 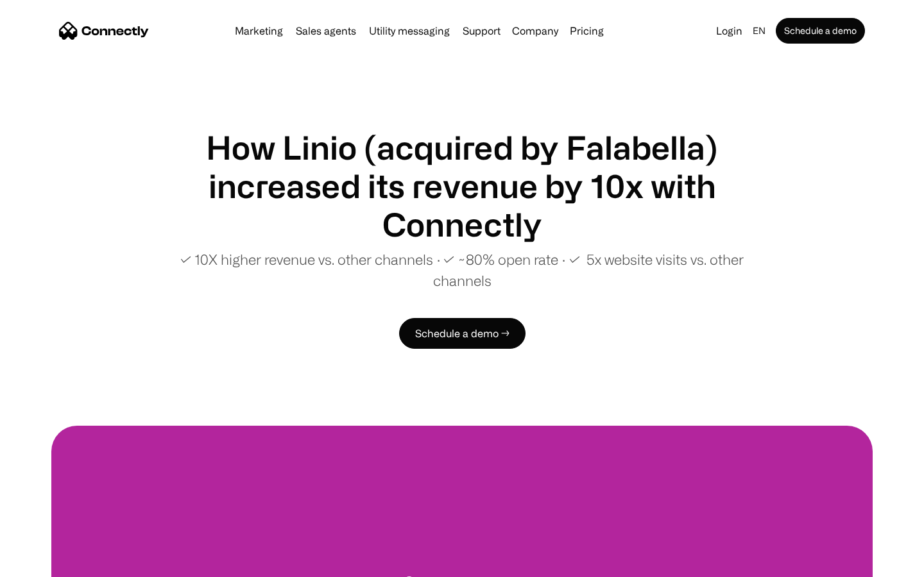 What do you see at coordinates (729, 31) in the screenshot?
I see `a: Login` at bounding box center [729, 31].